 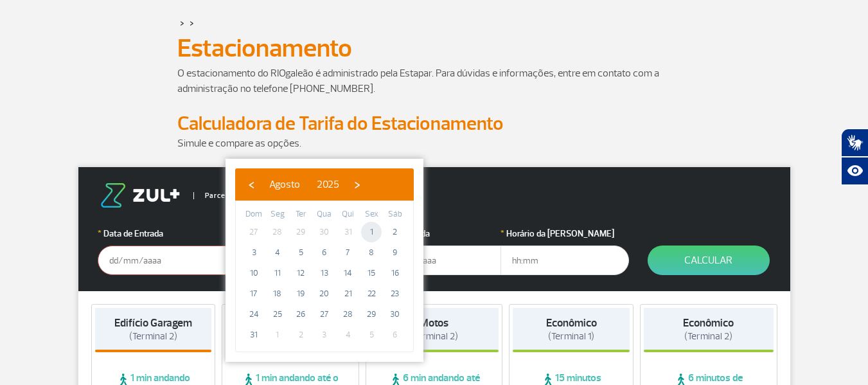 I want to click on span: (Terminal 1), so click(x=571, y=336).